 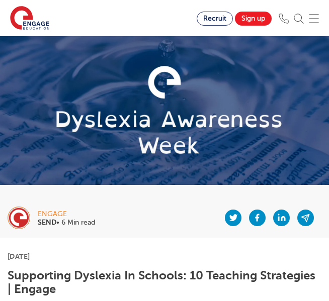 What do you see at coordinates (30, 19) in the screenshot?
I see `img: Engage Education` at bounding box center [30, 19].